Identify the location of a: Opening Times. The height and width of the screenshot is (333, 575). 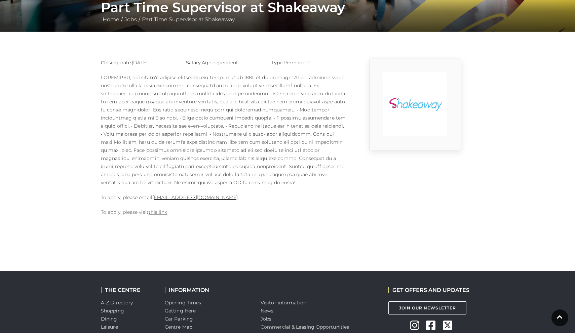
(183, 302).